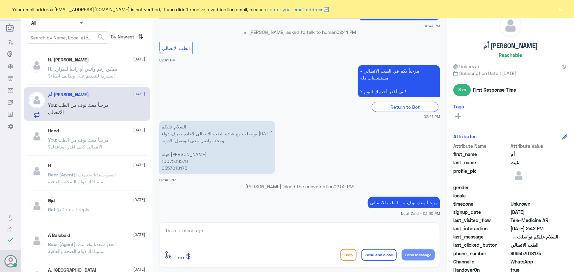 This screenshot has height=272, width=574. I want to click on span: 02:50 PM, so click(344, 186).